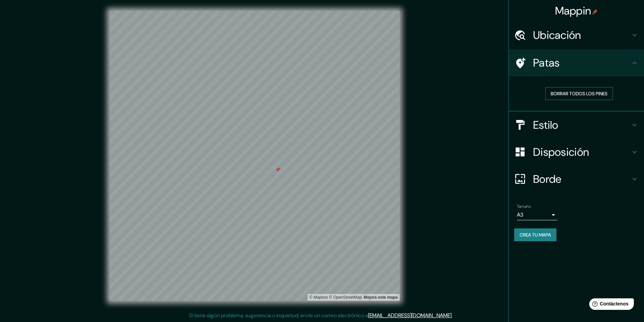 The width and height of the screenshot is (644, 322). What do you see at coordinates (524, 207) in the screenshot?
I see `font: Tamaño` at bounding box center [524, 207].